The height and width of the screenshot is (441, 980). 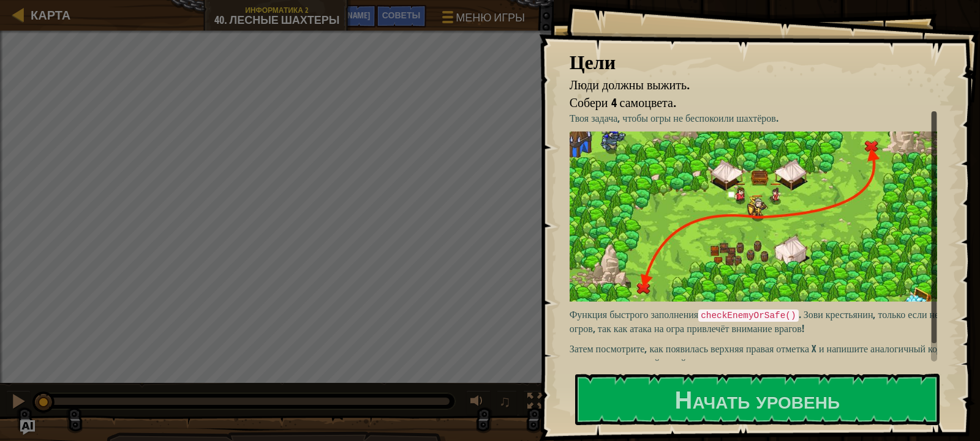 I want to click on button: Регулировать громкость, so click(x=479, y=403).